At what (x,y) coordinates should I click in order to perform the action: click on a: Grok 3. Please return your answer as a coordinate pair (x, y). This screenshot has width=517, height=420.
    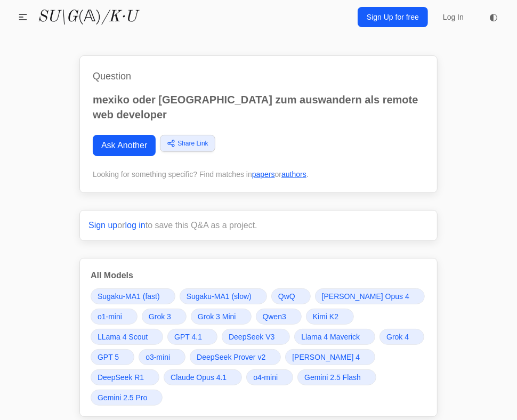
    Looking at the image, I should click on (164, 317).